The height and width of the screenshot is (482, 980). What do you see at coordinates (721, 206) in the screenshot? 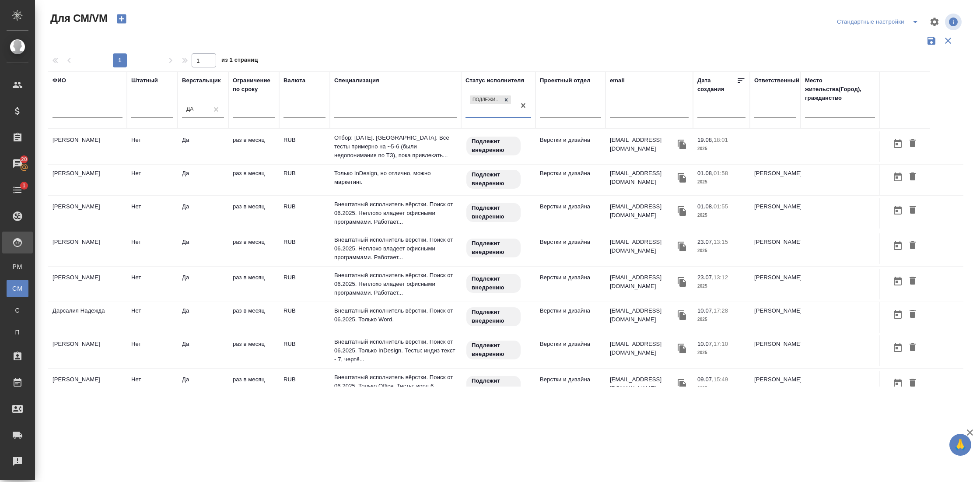
I see `p: 01:55` at bounding box center [721, 206].